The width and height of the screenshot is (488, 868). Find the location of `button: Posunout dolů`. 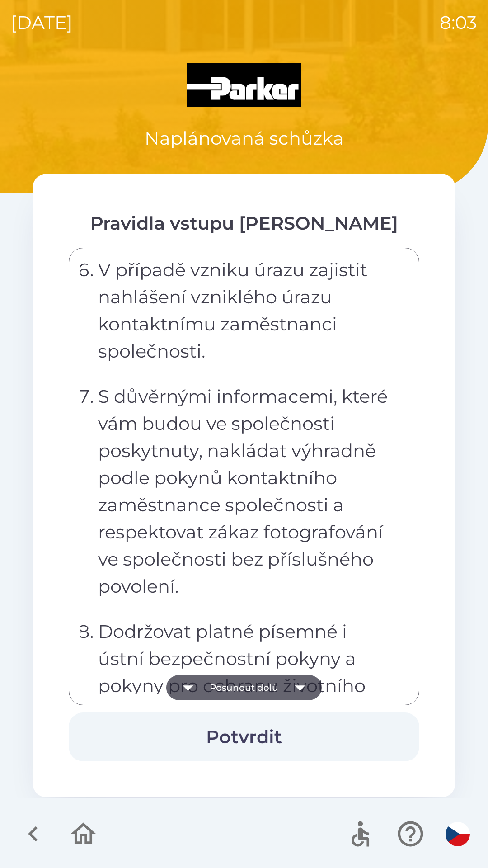

button: Posunout dolů is located at coordinates (244, 688).